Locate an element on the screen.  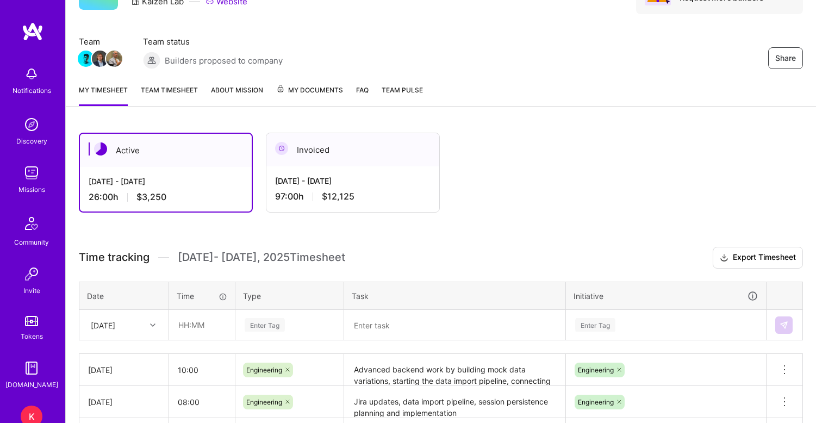
a: FAQ is located at coordinates (362, 95).